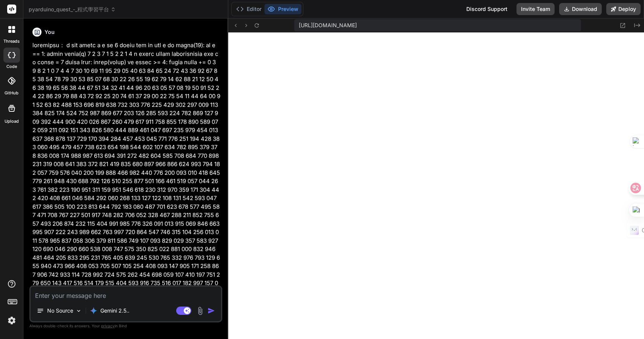  What do you see at coordinates (12, 41) in the screenshot?
I see `label: threads` at bounding box center [12, 41].